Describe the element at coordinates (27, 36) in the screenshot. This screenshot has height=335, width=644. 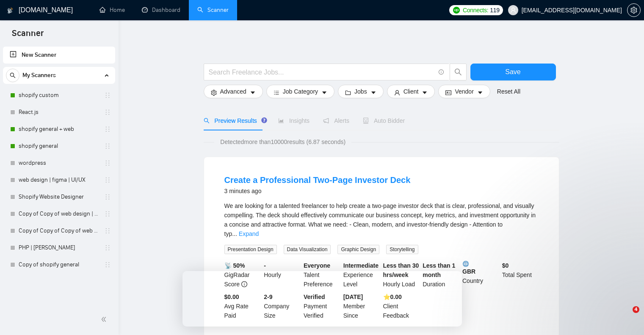
I see `span: Scanner` at that location.